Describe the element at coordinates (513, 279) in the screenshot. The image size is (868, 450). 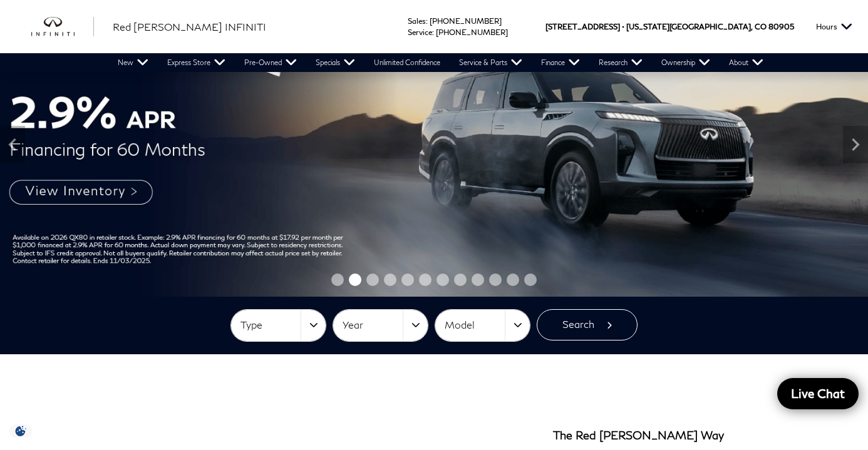
I see `span: Go to slide 11` at that location.